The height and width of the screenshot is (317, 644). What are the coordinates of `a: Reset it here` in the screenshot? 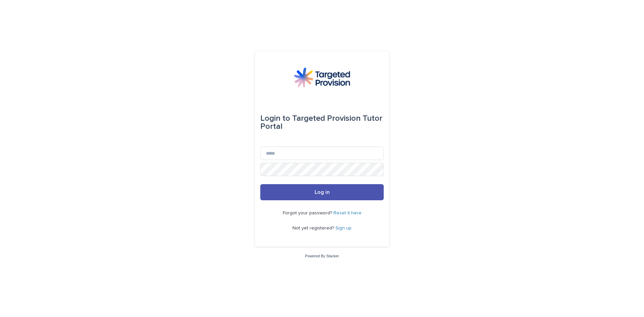 It's located at (348, 213).